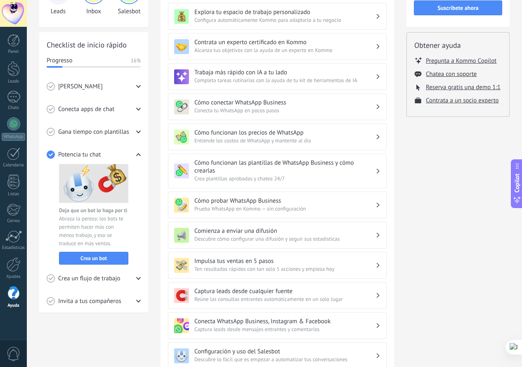  I want to click on span: Prueba WhatsApp en Kommo — sin configuración, so click(285, 209).